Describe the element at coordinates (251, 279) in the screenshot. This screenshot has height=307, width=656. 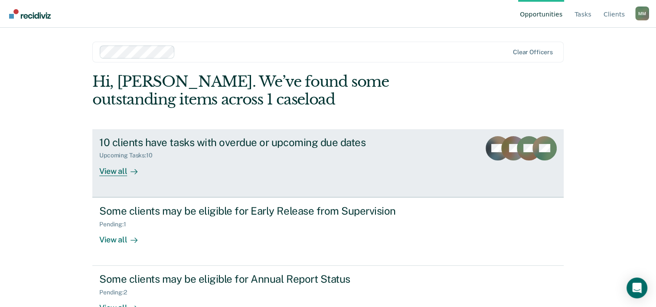
I see `div: Some clients may be eligible for Annual Report Status` at that location.